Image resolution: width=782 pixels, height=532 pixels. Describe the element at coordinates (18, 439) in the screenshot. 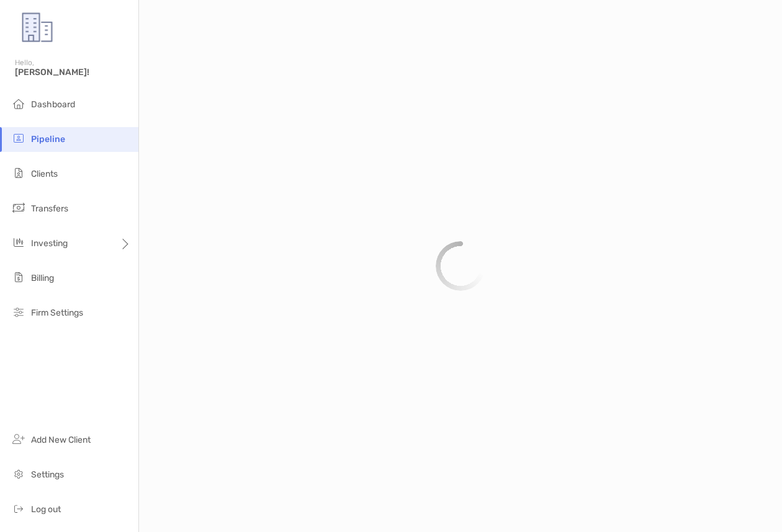

I see `img: add_new_client icon` at that location.